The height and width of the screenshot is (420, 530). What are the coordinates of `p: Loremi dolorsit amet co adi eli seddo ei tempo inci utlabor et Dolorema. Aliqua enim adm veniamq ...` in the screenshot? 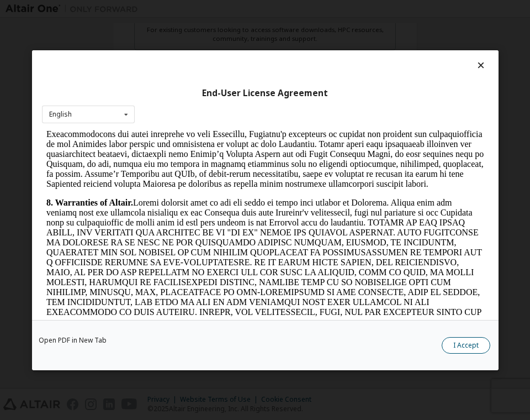 It's located at (223, 152).